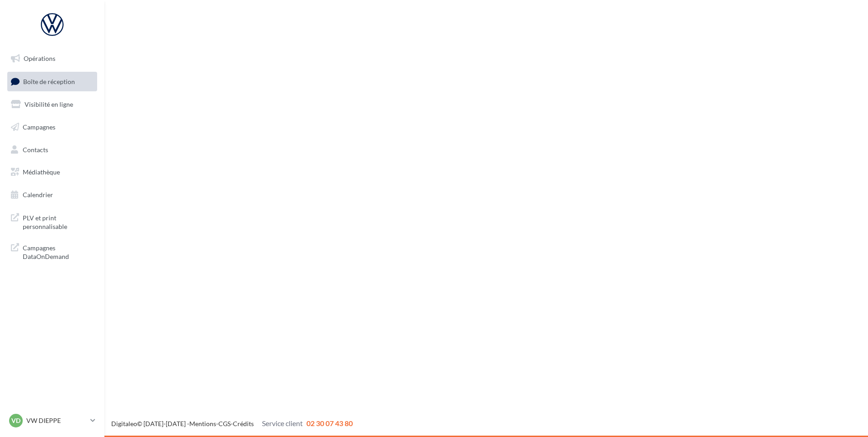 The width and height of the screenshot is (868, 437). What do you see at coordinates (52, 420) in the screenshot?
I see `a: VD VW DIEPPE` at bounding box center [52, 420].